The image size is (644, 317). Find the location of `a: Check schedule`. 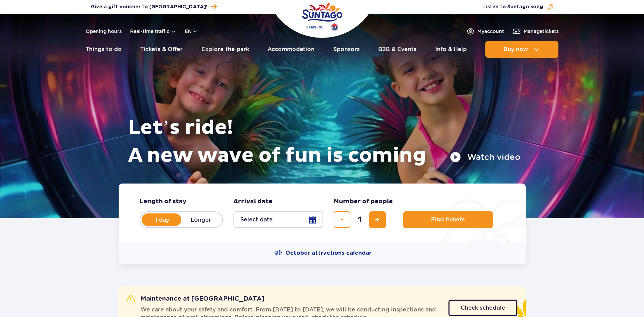

a: Check schedule is located at coordinates (482, 308).